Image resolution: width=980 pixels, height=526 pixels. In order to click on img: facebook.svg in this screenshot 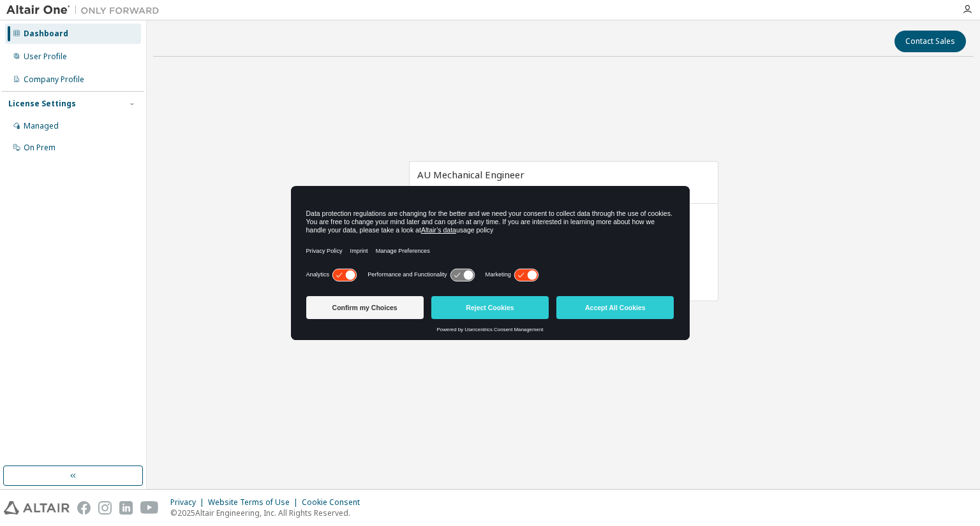, I will do `click(84, 508)`.